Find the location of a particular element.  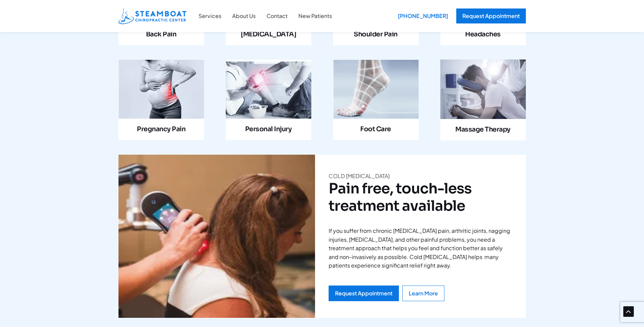

a: Contact is located at coordinates (277, 16).